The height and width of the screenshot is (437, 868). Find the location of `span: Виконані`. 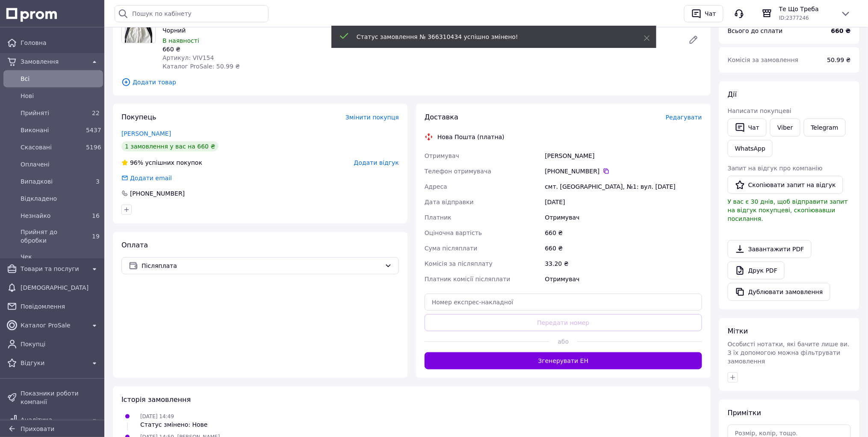

span: Виконані is located at coordinates (51, 130).